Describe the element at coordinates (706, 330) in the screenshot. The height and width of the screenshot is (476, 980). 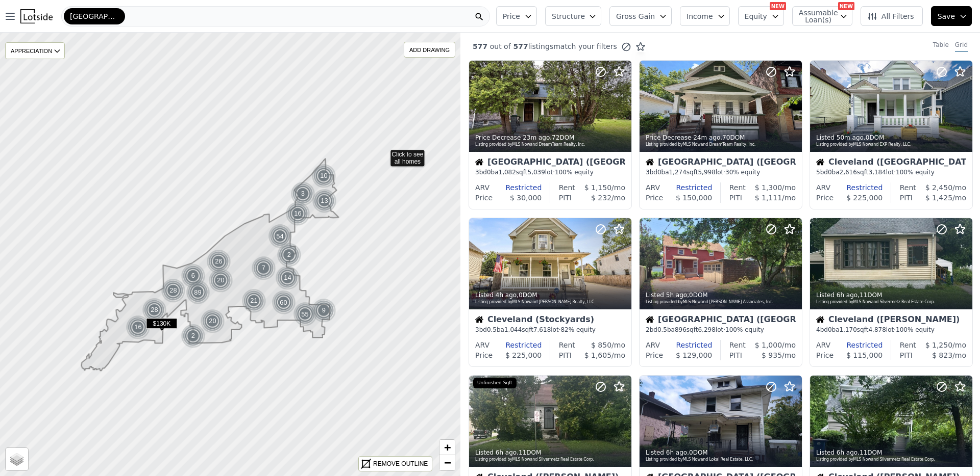
I see `span: 6,298` at that location.